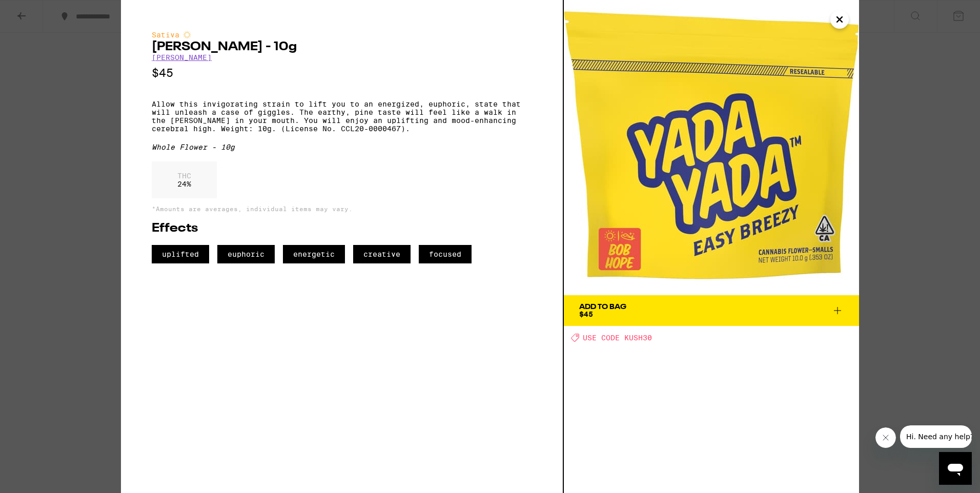 The height and width of the screenshot is (493, 980). Describe the element at coordinates (181, 254) in the screenshot. I see `span: uplifted` at that location.